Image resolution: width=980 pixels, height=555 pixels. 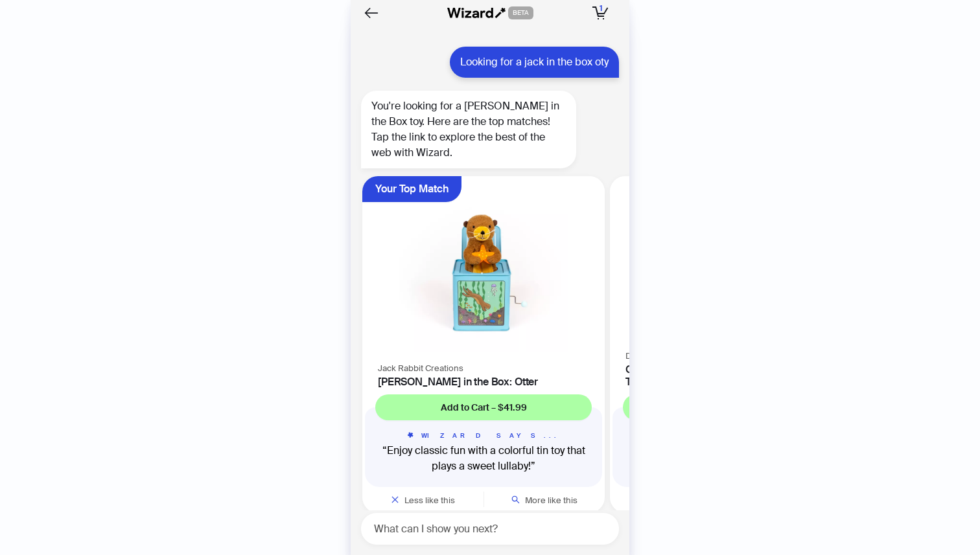 I want to click on div: Your Top Match, so click(x=412, y=189).